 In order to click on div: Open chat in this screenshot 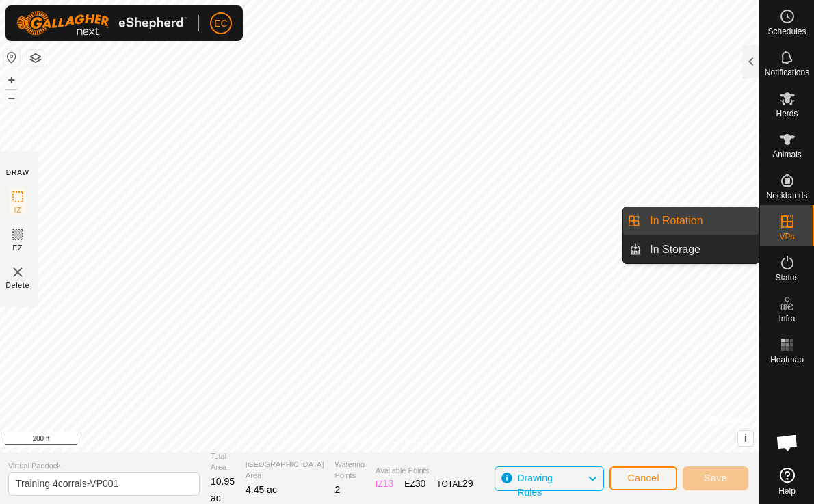, I will do `click(787, 443)`.